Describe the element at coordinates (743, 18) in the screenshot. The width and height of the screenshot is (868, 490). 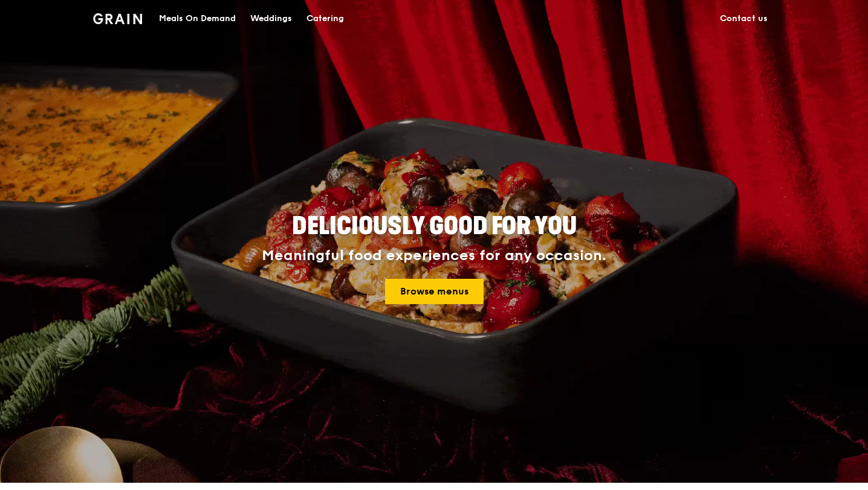
I see `a: Contact us` at that location.